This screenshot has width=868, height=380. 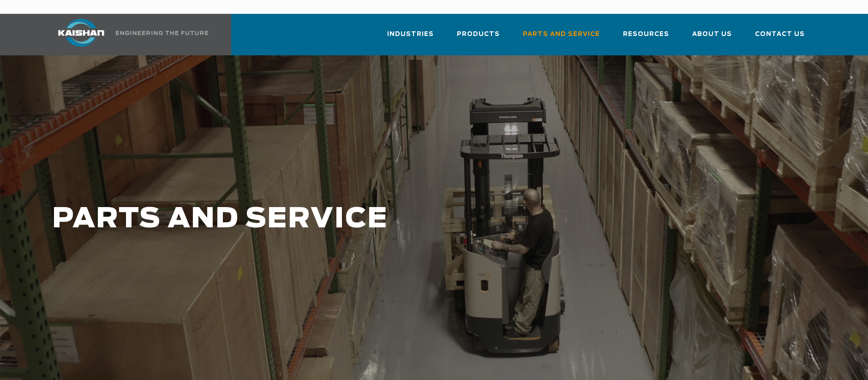 I want to click on span: Contact Us, so click(x=779, y=35).